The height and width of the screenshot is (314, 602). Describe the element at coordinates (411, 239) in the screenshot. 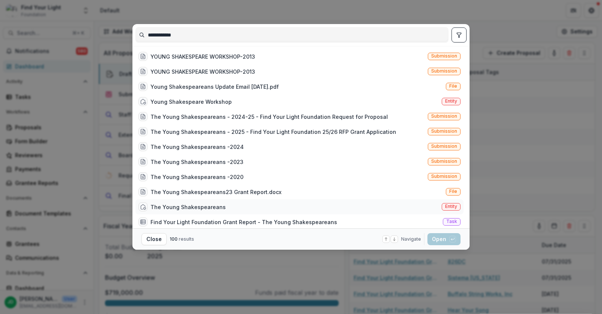

I see `span: Navigate` at that location.